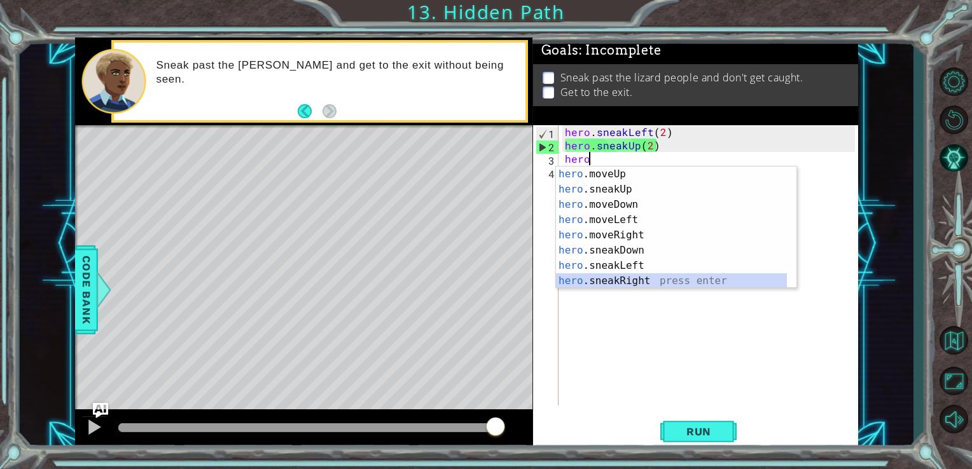  I want to click on span: Run, so click(698, 432).